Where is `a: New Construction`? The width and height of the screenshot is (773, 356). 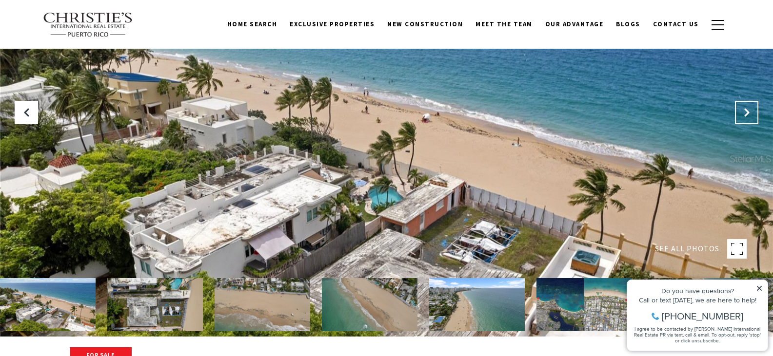
a: New Construction is located at coordinates (425, 24).